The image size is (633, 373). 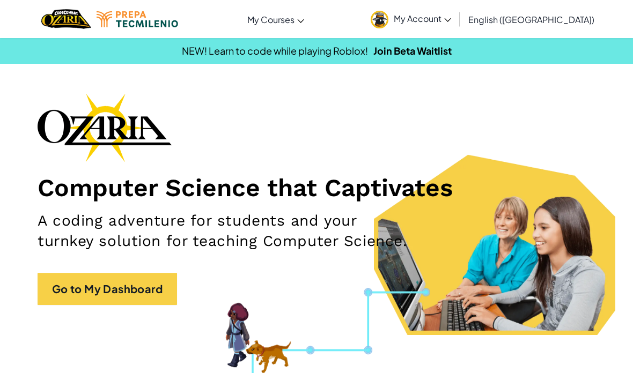 What do you see at coordinates (107, 289) in the screenshot?
I see `a: Go to My Dashboard` at bounding box center [107, 289].